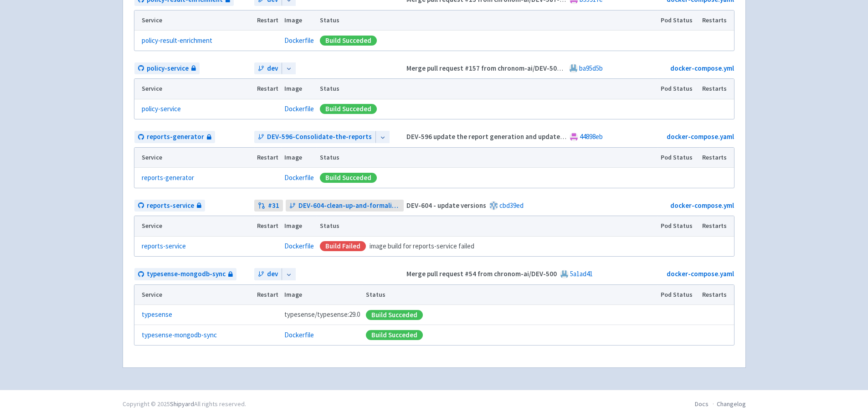 The width and height of the screenshot is (868, 418). Describe the element at coordinates (167, 69) in the screenshot. I see `span: policy-service` at that location.